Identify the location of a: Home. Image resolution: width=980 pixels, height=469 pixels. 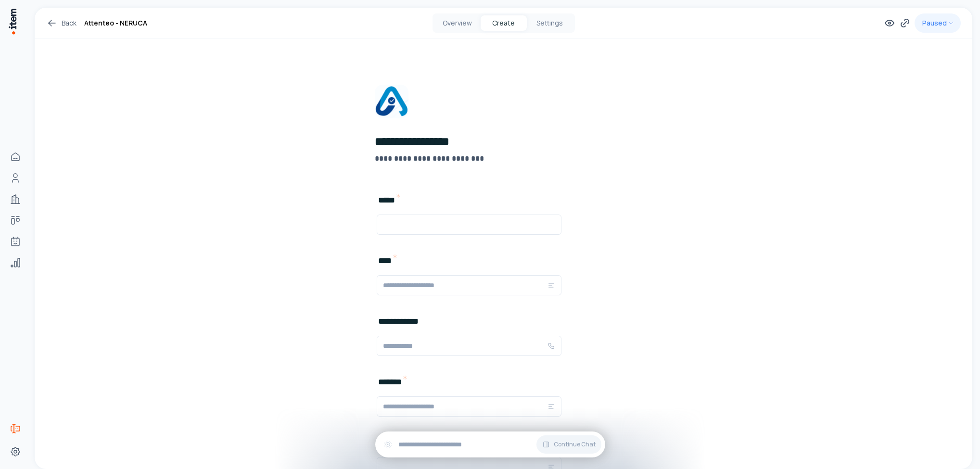
(16, 157).